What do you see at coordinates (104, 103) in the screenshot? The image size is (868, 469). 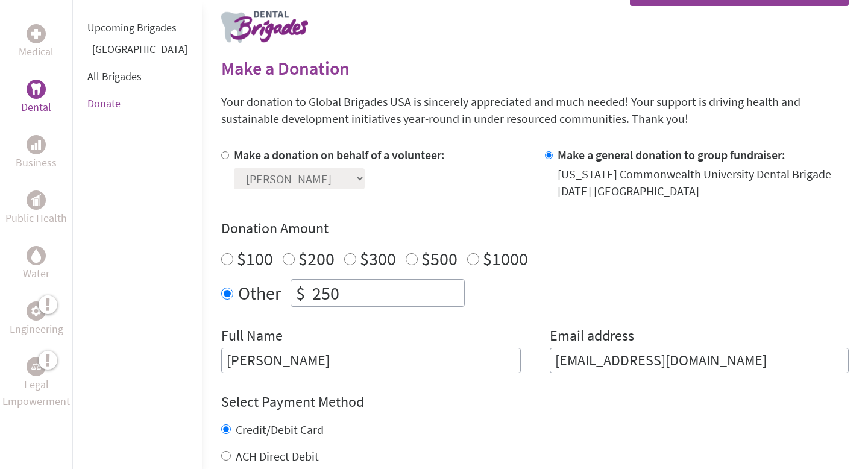 I see `a: Donate` at bounding box center [104, 103].